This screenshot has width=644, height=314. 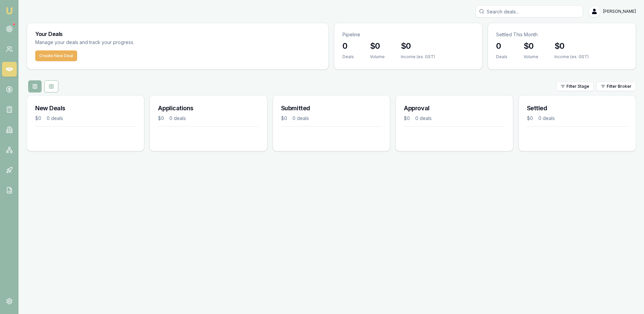 What do you see at coordinates (56, 55) in the screenshot?
I see `a: Create New Deal` at bounding box center [56, 55].